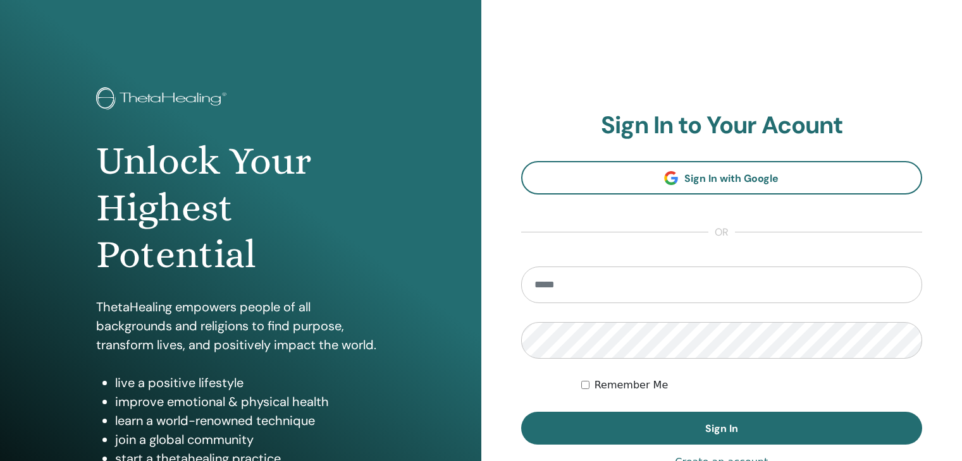 The image size is (962, 461). I want to click on li: join a global community, so click(250, 440).